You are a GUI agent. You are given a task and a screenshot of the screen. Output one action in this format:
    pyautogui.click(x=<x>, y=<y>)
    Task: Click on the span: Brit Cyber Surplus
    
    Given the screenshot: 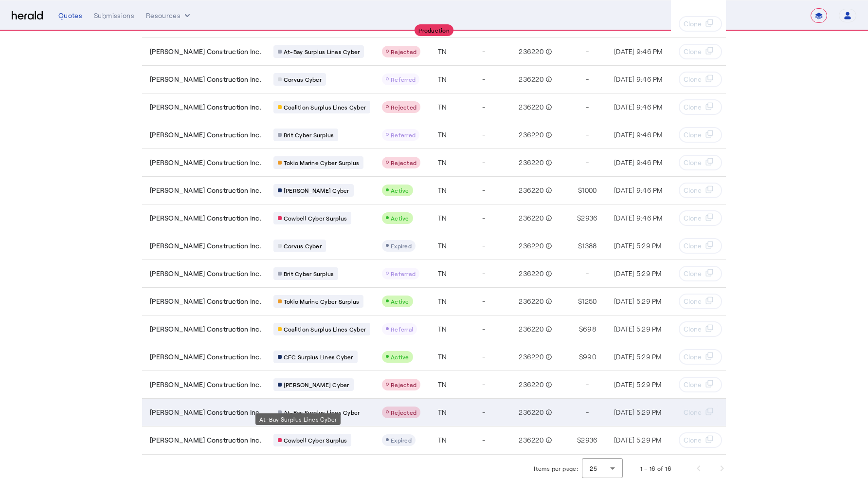 What is the action you would take?
    pyautogui.click(x=309, y=274)
    